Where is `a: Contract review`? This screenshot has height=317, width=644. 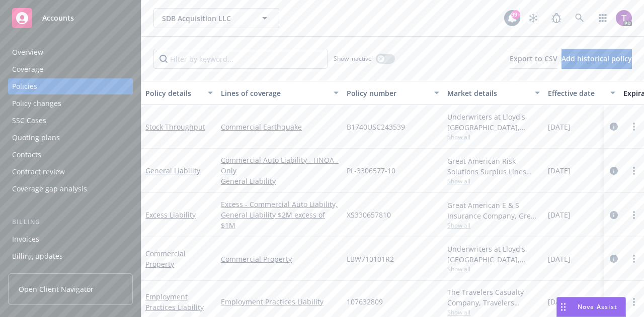 a: Contract review is located at coordinates (71, 172).